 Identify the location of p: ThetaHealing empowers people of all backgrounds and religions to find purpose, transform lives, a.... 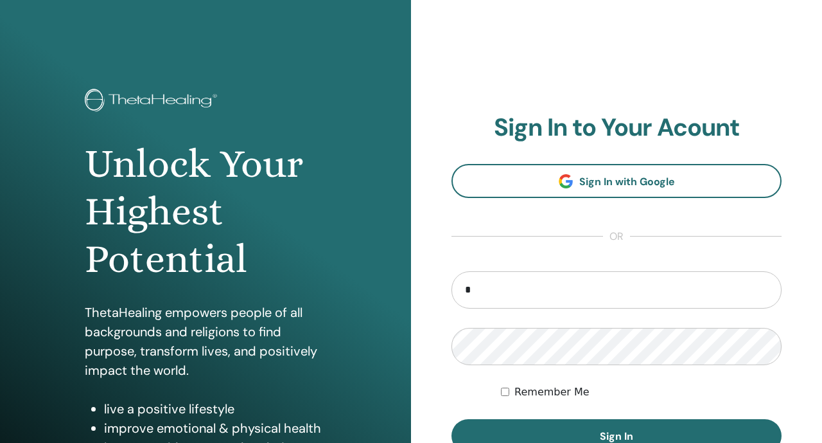
(206, 341).